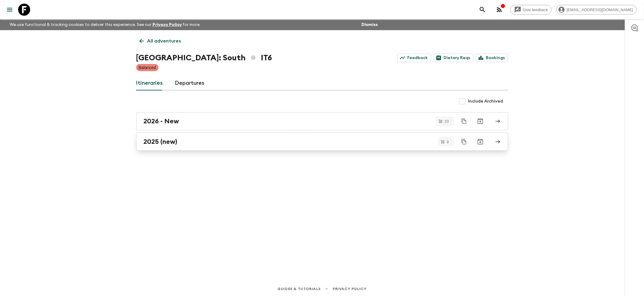 This screenshot has height=297, width=644. What do you see at coordinates (150, 83) in the screenshot?
I see `a: Itineraries` at bounding box center [150, 83].